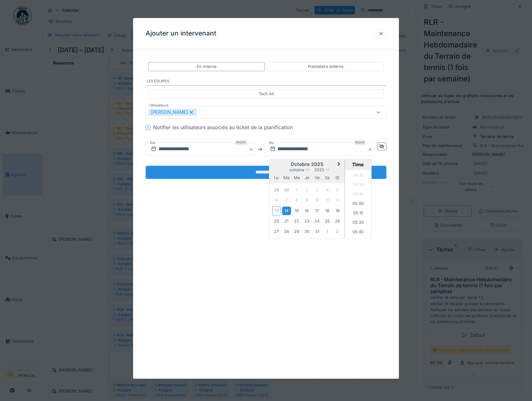 This screenshot has height=401, width=532. What do you see at coordinates (358, 214) in the screenshot?
I see `li: 05:15` at bounding box center [358, 214].